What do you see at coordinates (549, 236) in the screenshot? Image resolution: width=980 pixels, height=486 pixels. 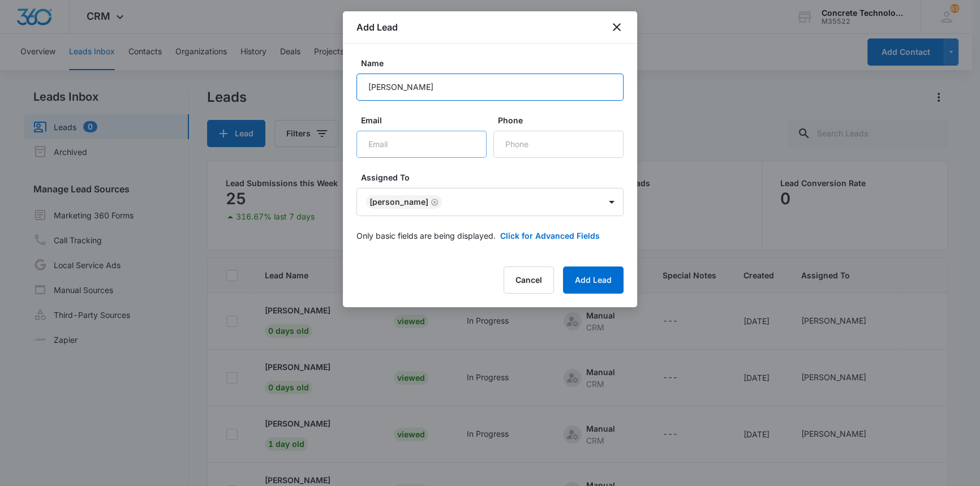 I see `button: Click for Advanced Fields` at bounding box center [549, 236].